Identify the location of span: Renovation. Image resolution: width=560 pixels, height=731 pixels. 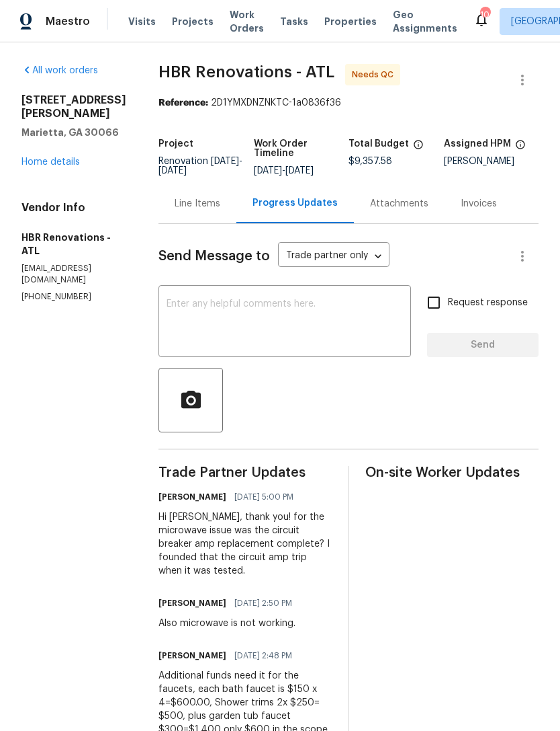
(200, 166).